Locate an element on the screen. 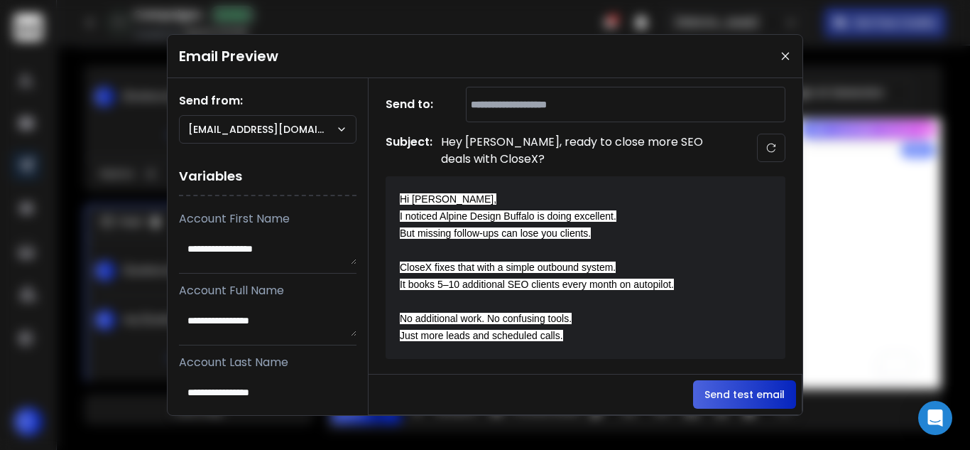  h1: Send to: is located at coordinates (414, 104).